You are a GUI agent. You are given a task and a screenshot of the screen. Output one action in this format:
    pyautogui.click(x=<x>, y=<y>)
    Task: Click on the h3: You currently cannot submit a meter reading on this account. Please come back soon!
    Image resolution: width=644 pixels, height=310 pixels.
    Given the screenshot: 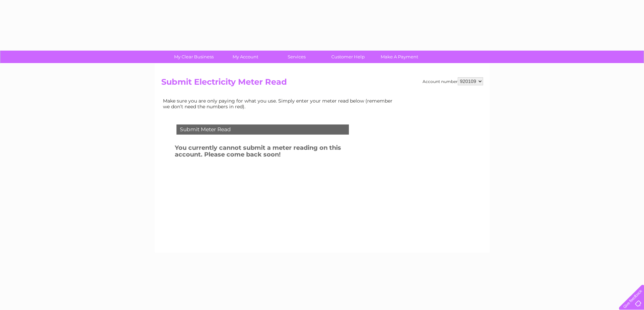 What is the action you would take?
    pyautogui.click(x=271, y=152)
    